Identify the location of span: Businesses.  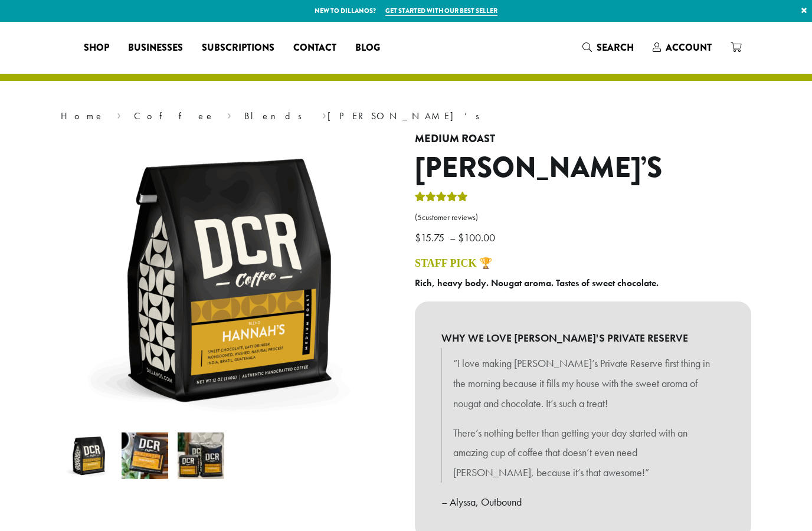
(156, 48).